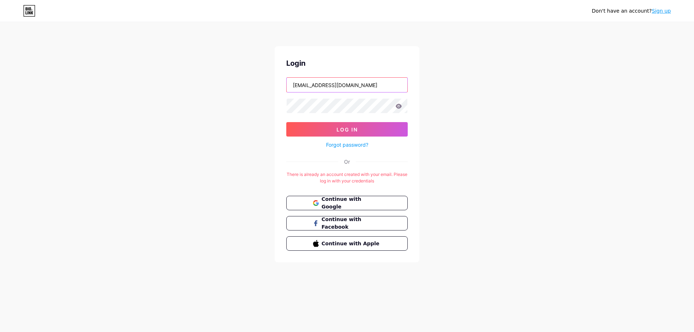 This screenshot has width=694, height=332. I want to click on button: Continue with Facebook, so click(347, 223).